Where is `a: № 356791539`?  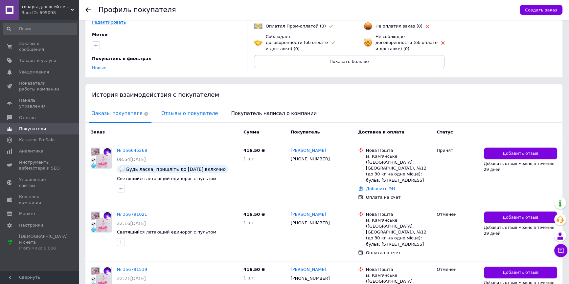
a: № 356791539 is located at coordinates (132, 270).